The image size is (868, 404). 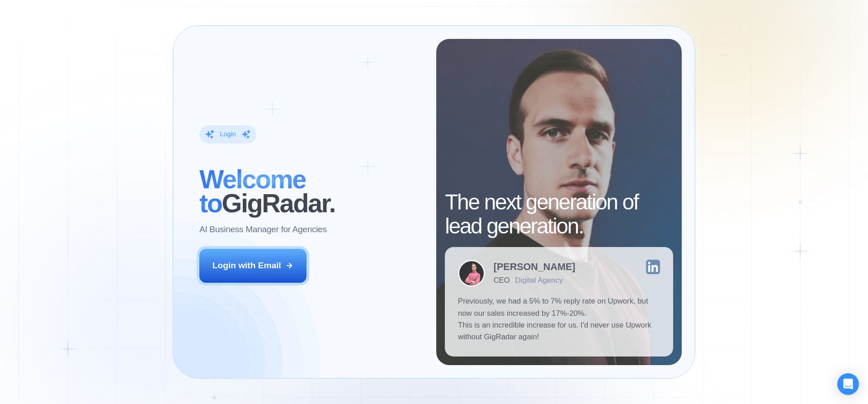 I want to click on div: CEO, so click(x=501, y=280).